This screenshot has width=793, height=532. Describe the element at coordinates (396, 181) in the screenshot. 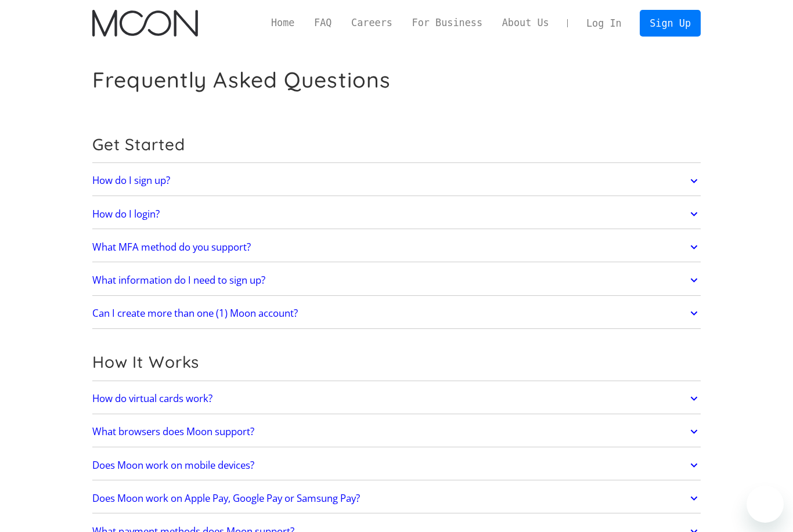

I see `a: How do I sign up?` at that location.